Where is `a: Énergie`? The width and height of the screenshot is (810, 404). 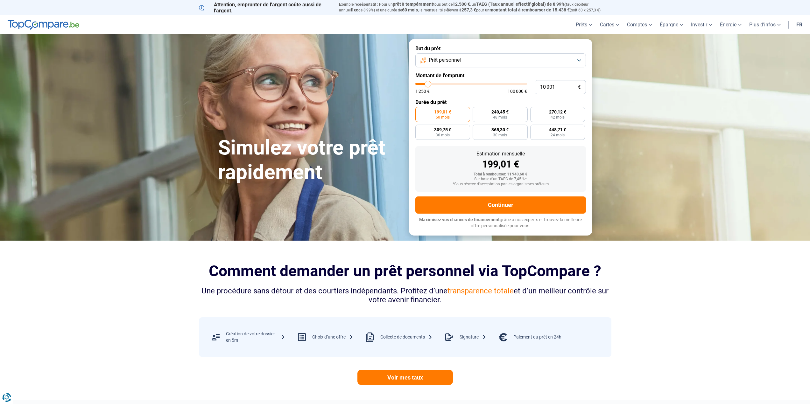
a: Énergie is located at coordinates (731, 25).